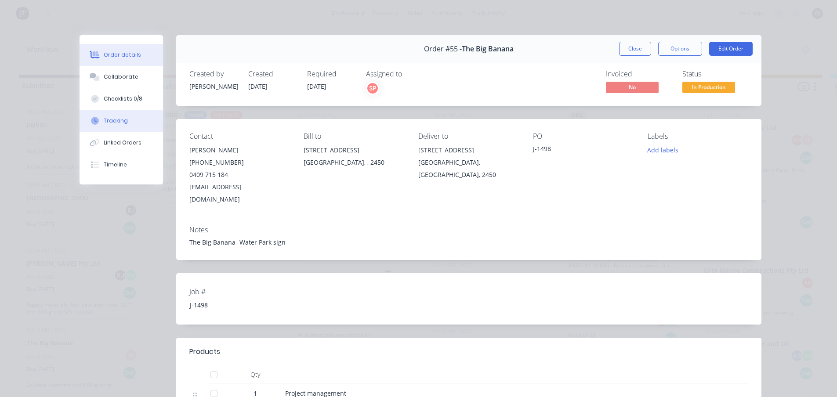 The width and height of the screenshot is (837, 397). I want to click on div: Invoiced, so click(639, 74).